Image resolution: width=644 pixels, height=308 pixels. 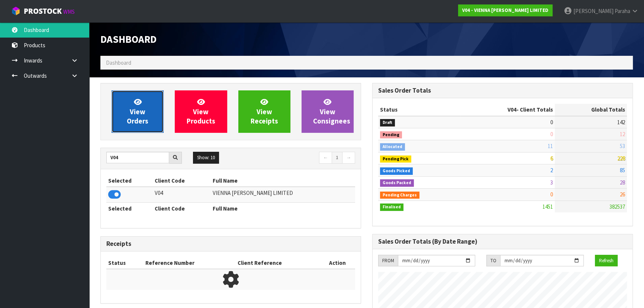 I want to click on h3: Sales Order Totals (By Date Range), so click(x=502, y=241).